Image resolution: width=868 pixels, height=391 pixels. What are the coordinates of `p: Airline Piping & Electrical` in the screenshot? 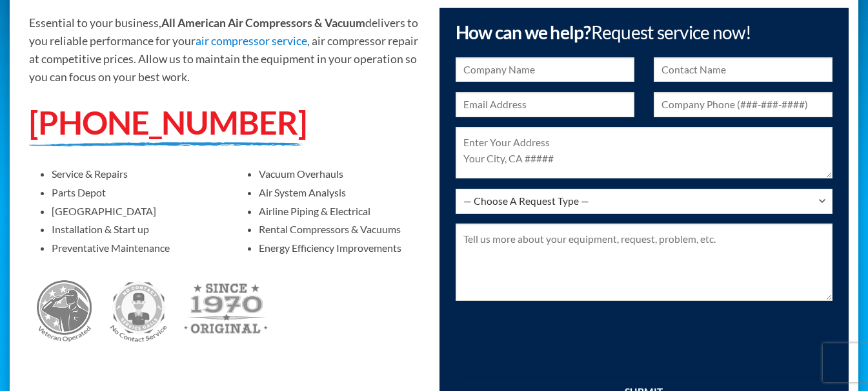 It's located at (342, 211).